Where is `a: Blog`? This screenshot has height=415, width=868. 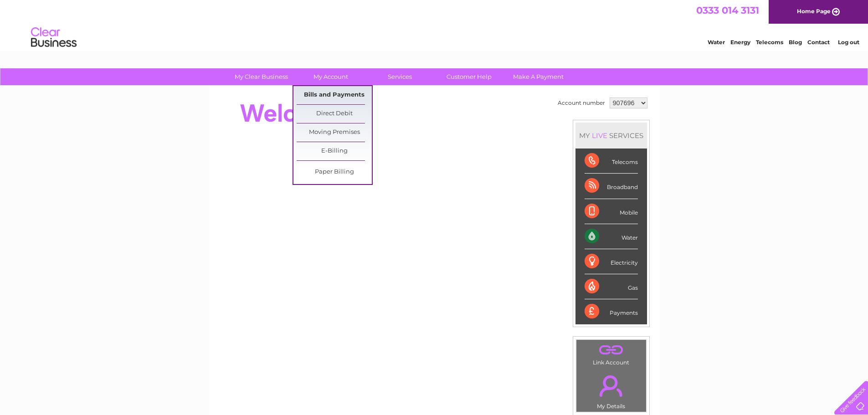
a: Blog is located at coordinates (795, 42).